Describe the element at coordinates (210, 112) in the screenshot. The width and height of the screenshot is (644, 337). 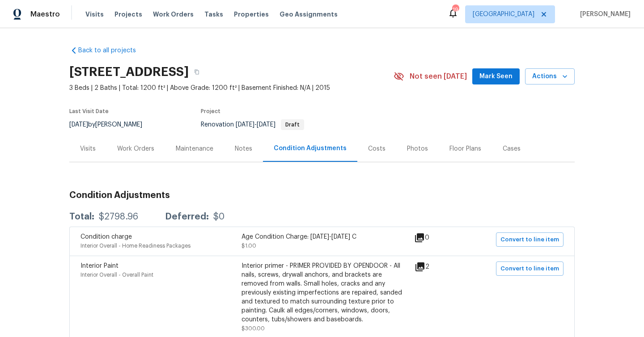
I see `span: Project` at that location.